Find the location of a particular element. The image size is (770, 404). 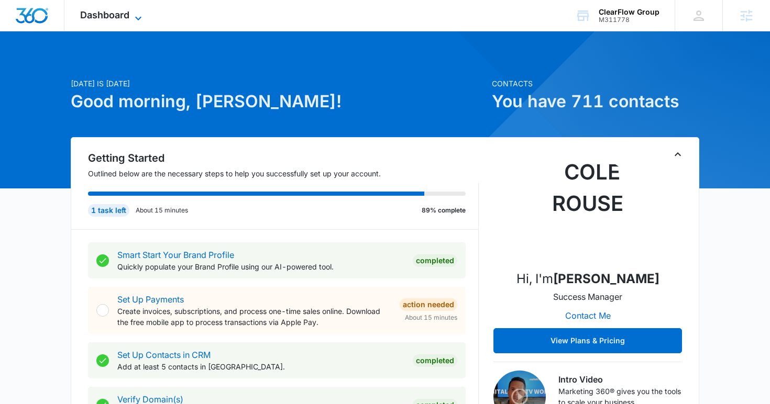

span: About 15 minutes is located at coordinates (431, 318).